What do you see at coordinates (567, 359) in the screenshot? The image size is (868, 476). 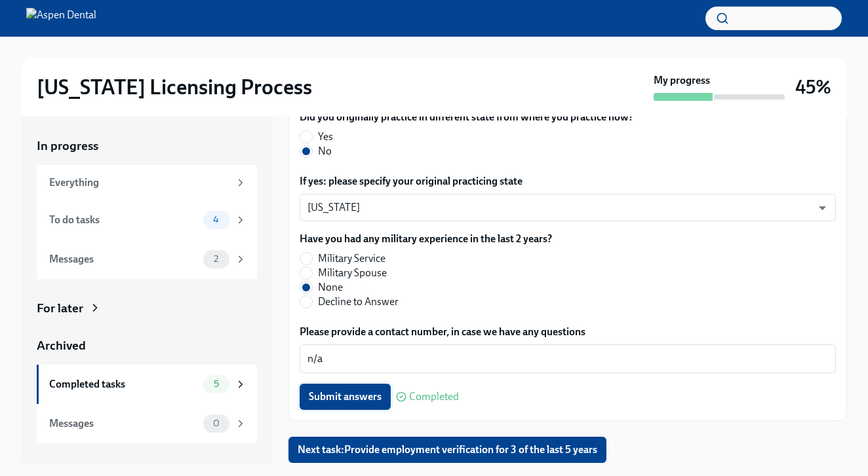 I see `textarea: n/a` at bounding box center [567, 359].